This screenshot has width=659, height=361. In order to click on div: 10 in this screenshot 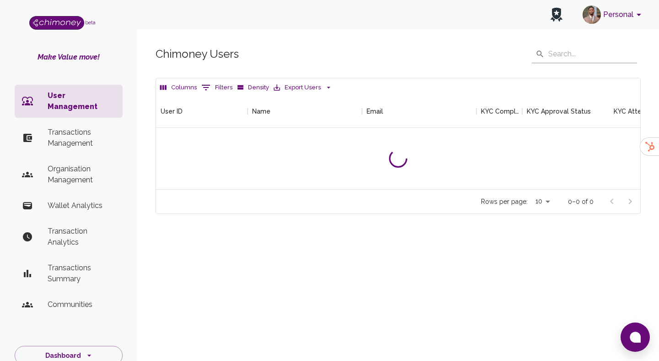, I will do `click(542, 201)`.